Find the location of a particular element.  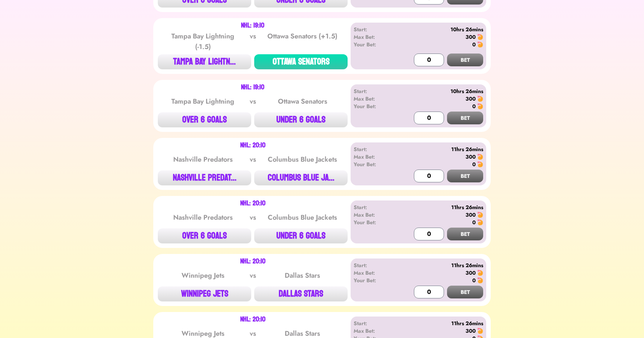

button: OTTAWA SENATORS is located at coordinates (301, 62).